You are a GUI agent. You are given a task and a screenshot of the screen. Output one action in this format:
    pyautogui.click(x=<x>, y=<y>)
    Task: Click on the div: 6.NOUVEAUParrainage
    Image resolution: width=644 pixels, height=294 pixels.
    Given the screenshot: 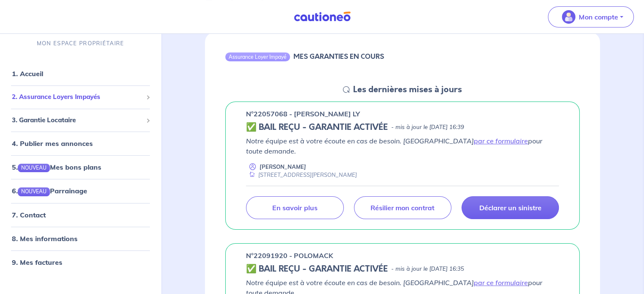 What is the action you would take?
    pyautogui.click(x=80, y=191)
    